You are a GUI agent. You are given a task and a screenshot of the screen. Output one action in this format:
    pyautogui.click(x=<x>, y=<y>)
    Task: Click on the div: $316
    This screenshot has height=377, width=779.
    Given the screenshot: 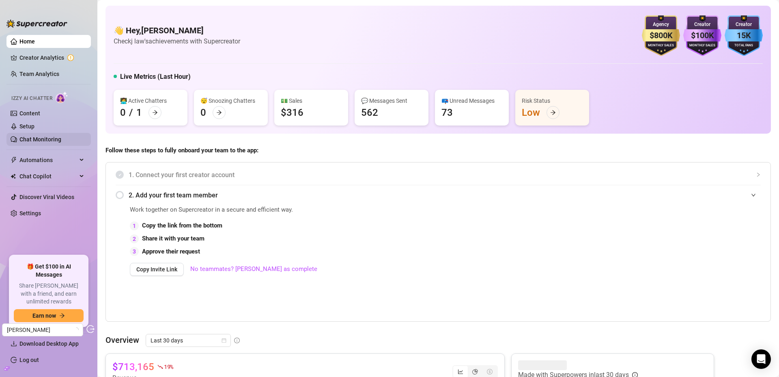 What is the action you would take?
    pyautogui.click(x=292, y=112)
    